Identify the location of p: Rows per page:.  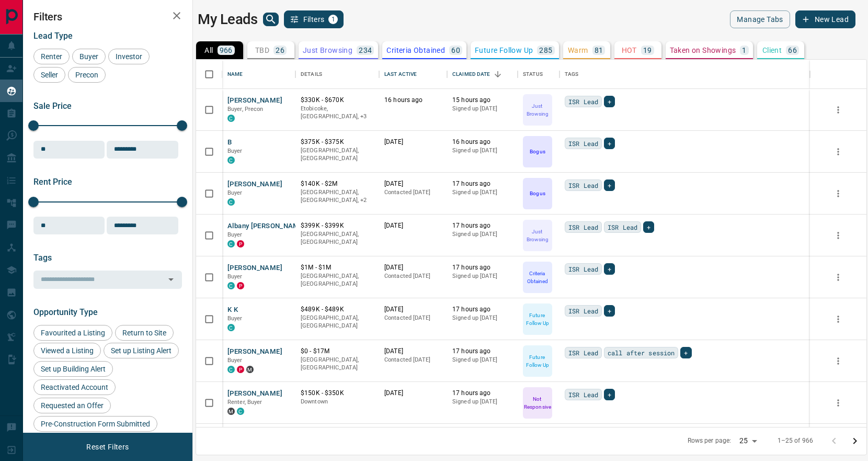
(710, 441).